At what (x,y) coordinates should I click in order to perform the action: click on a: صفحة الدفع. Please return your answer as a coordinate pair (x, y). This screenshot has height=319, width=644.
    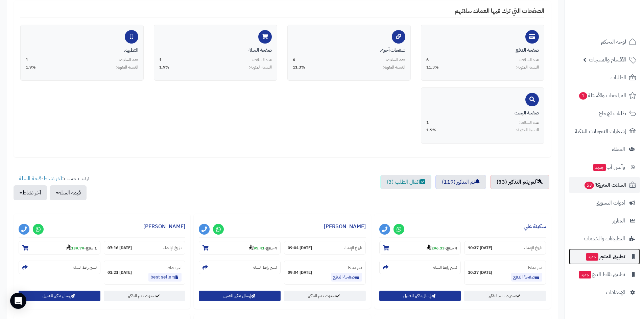
    Looking at the image, I should click on (347, 277).